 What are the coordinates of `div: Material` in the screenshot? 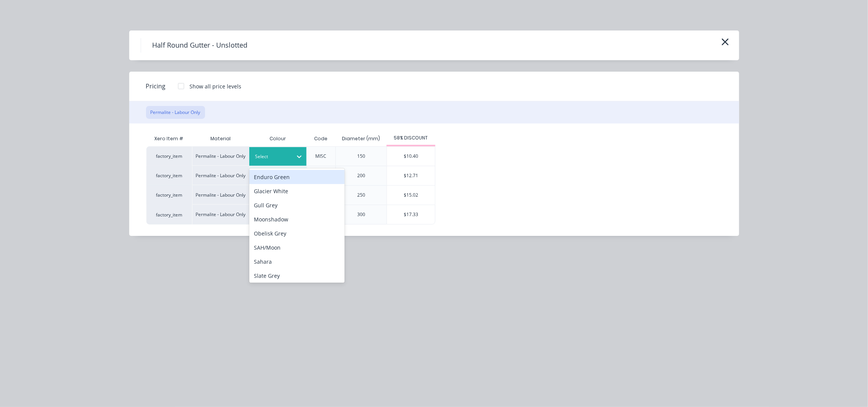 It's located at (221, 139).